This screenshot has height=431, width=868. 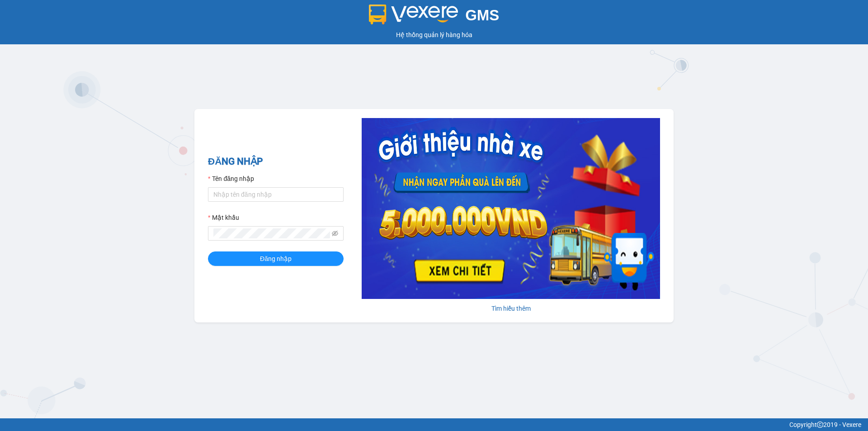 What do you see at coordinates (482, 15) in the screenshot?
I see `span: GMS` at bounding box center [482, 15].